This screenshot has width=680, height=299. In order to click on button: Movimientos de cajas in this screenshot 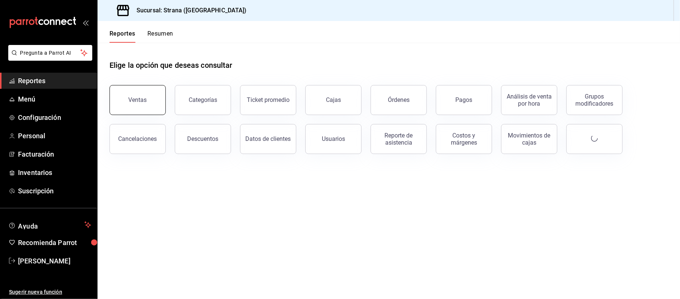, I will do `click(529, 139)`.